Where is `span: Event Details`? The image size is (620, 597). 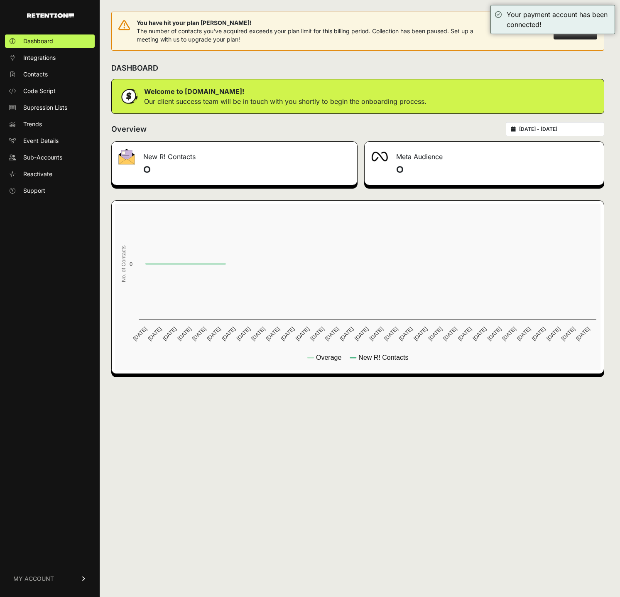
span: Event Details is located at coordinates (41, 141).